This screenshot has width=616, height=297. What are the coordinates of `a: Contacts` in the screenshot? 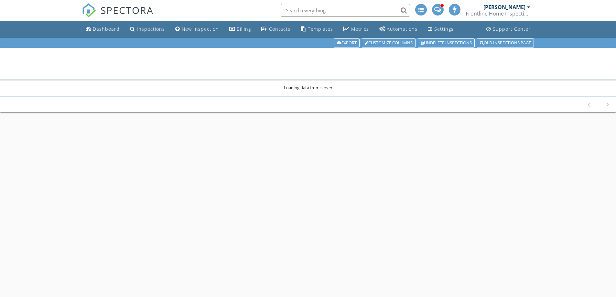 It's located at (276, 29).